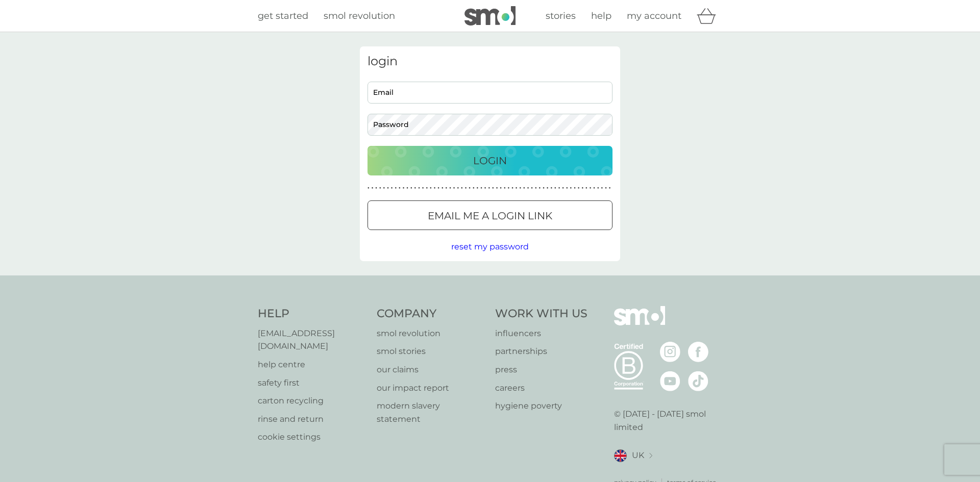  What do you see at coordinates (490, 216) in the screenshot?
I see `p: Email me a login link` at bounding box center [490, 216].